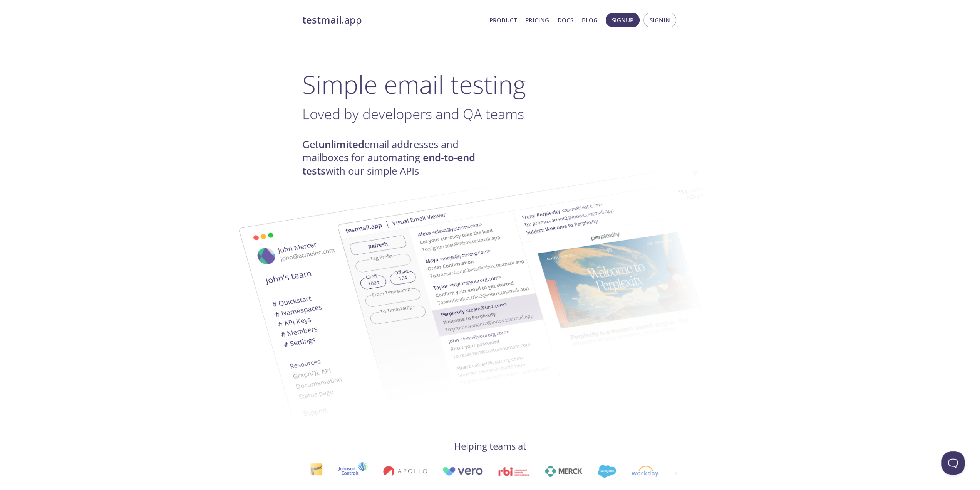 The image size is (980, 490). I want to click on strong: testmail, so click(322, 20).